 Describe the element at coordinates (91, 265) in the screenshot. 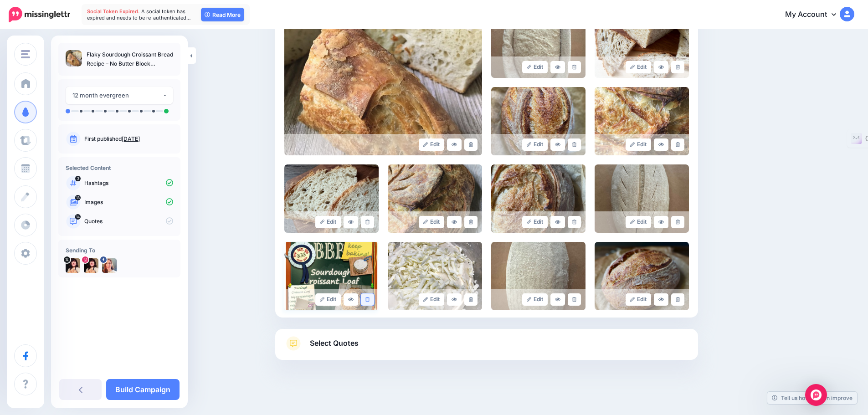

I see `img: 20065376_1310769795687552_9167946166799695872_a-bsa109757.jpg` at that location.